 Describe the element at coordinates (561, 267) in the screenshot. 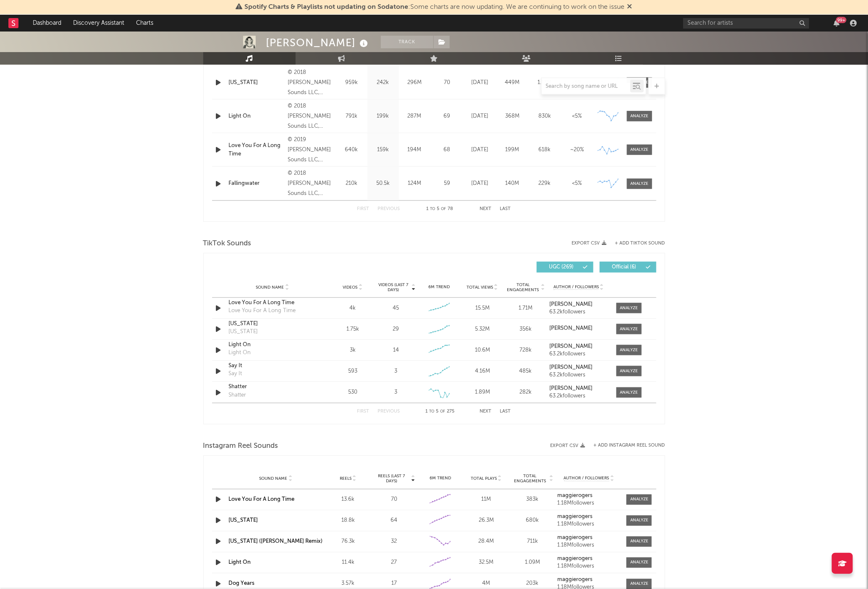

I see `span: UGC ( 269 )` at that location.